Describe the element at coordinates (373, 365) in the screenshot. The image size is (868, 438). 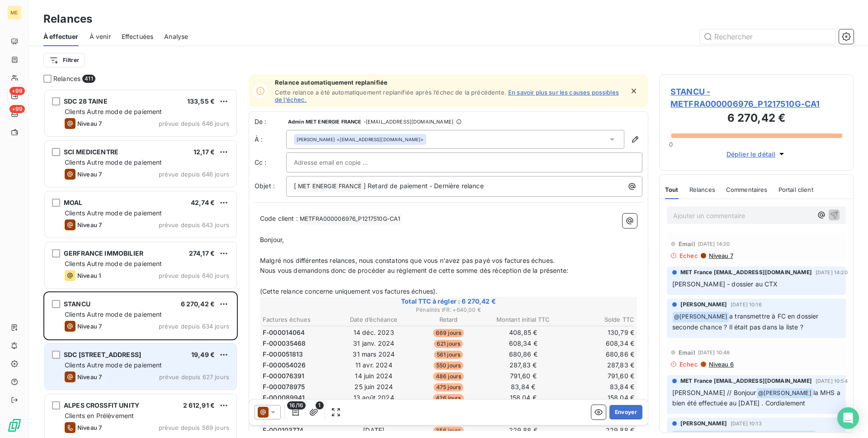
I see `td: 11 avr. 2024` at that location.